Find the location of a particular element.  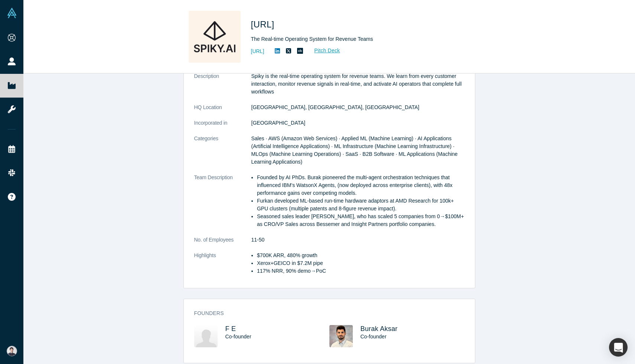

h3: Founders is located at coordinates (324, 313).